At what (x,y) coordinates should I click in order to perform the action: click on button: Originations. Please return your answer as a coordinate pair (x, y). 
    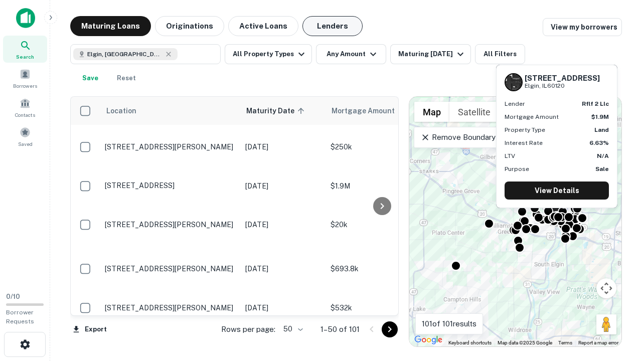
    Looking at the image, I should click on (190, 26).